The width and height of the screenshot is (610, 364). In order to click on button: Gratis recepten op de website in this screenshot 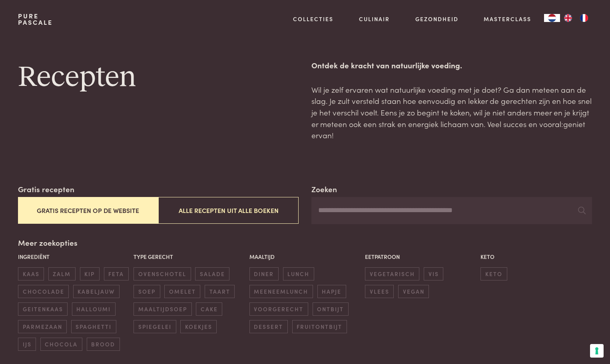, I will do `click(88, 210)`.